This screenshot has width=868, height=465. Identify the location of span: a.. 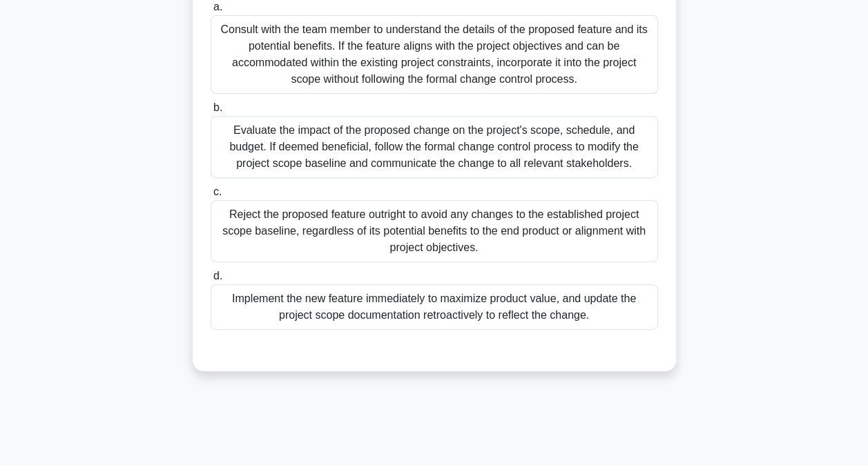
(217, 6).